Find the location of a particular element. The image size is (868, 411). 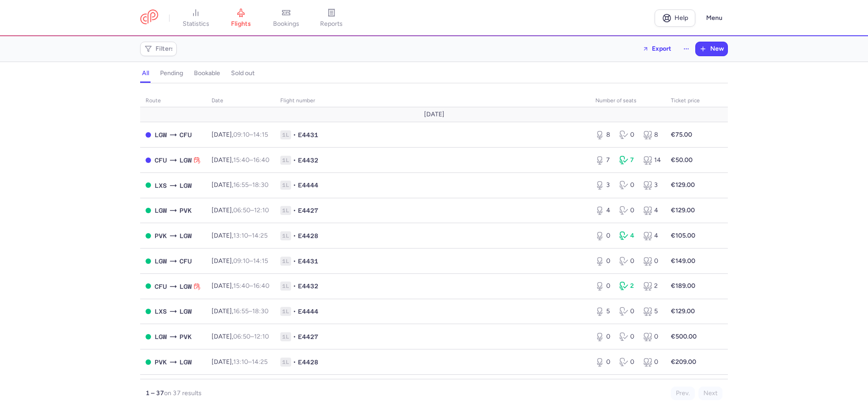

time: 16:55 is located at coordinates (241, 311).